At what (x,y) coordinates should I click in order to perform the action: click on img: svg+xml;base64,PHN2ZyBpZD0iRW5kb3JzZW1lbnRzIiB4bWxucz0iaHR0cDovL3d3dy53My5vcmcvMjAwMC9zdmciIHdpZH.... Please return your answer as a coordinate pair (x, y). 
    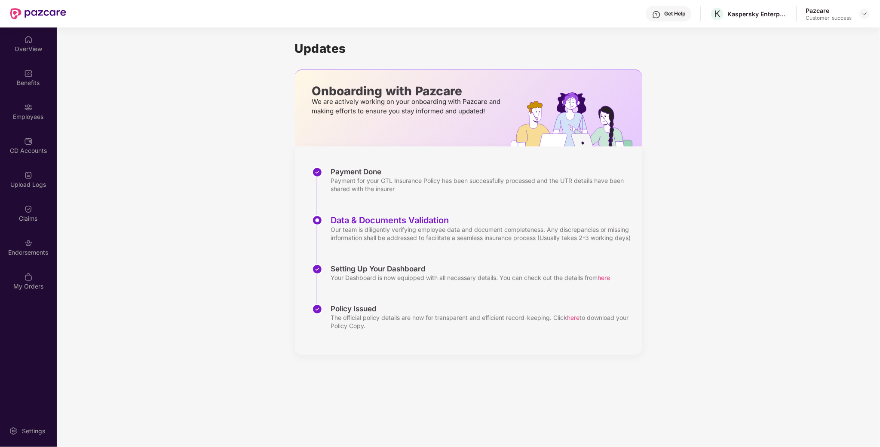
    Looking at the image, I should click on (28, 243).